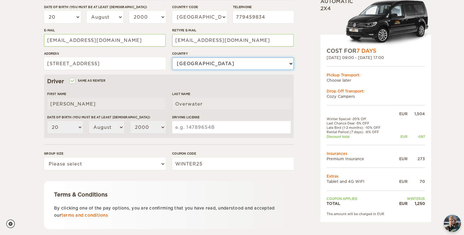 Image resolution: width=464 pixels, height=235 pixels. What do you see at coordinates (360, 203) in the screenshot?
I see `td: TOTAL` at bounding box center [360, 203].